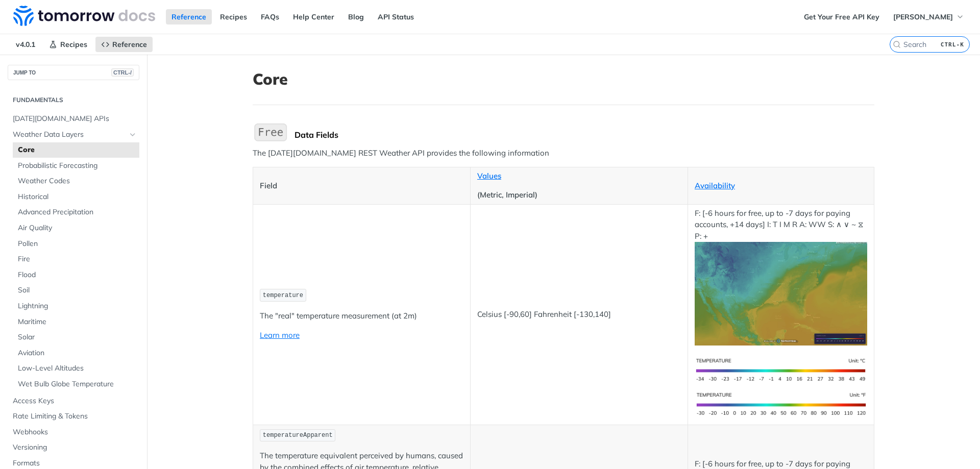  What do you see at coordinates (75, 416) in the screenshot?
I see `span: Rate Limiting & Tokens` at bounding box center [75, 416].